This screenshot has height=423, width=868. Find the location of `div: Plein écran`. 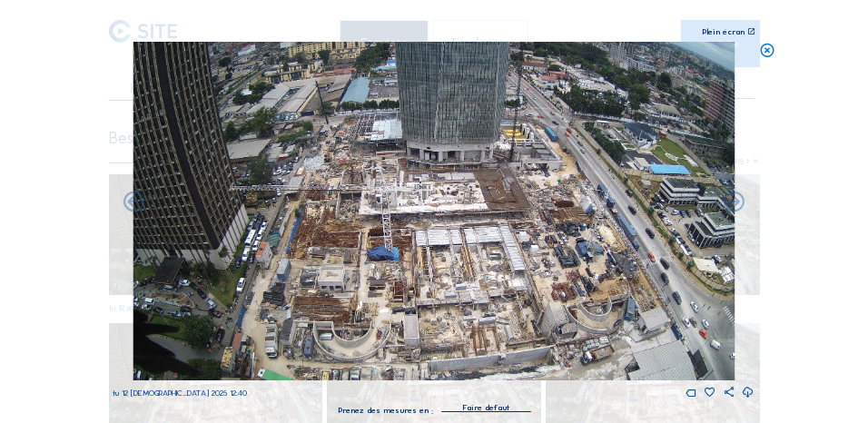

div: Plein écran is located at coordinates (723, 30).